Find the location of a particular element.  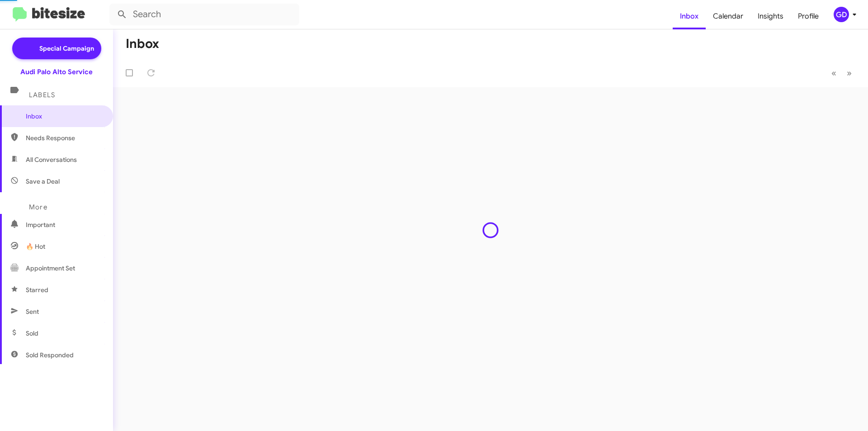

span: Sold Responded is located at coordinates (50, 355).